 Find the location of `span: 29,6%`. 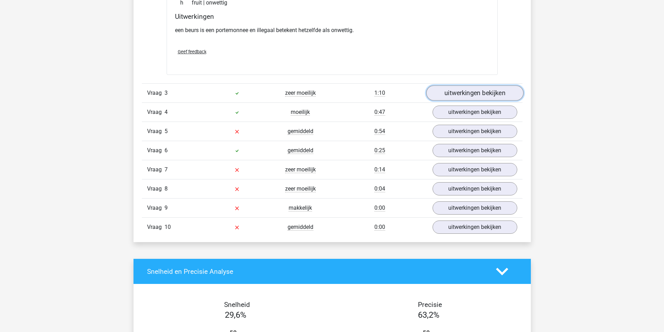

span: 29,6% is located at coordinates (236, 315).